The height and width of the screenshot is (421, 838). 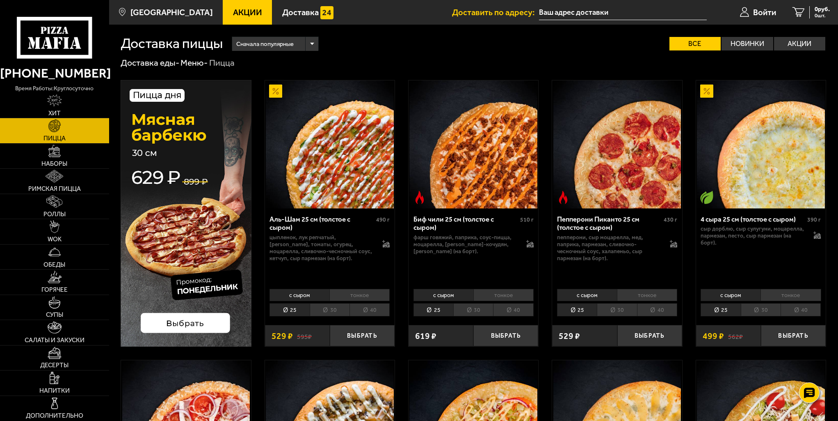 What do you see at coordinates (465, 223) in the screenshot?
I see `div: Биф чили 25 см (толстое с сыром)` at bounding box center [465, 223].